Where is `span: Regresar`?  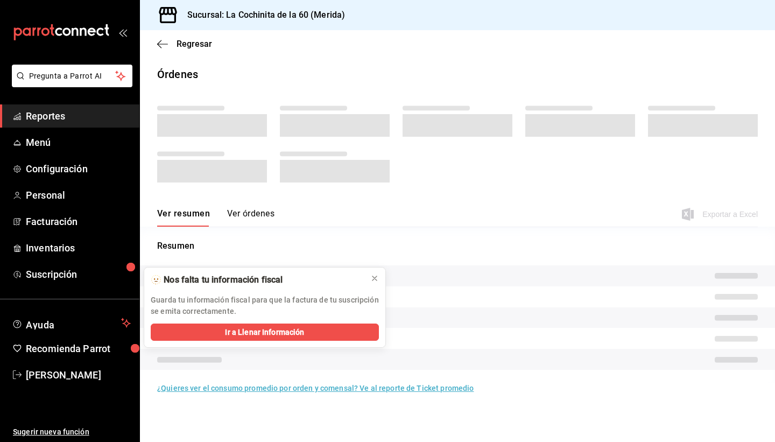 span: Regresar is located at coordinates (194, 44).